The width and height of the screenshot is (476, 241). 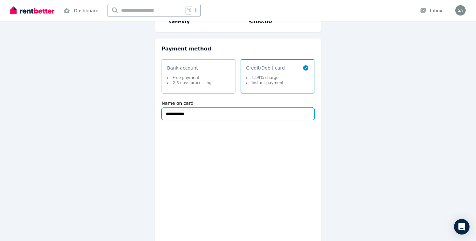 I want to click on li: 1.99% charge, so click(x=265, y=78).